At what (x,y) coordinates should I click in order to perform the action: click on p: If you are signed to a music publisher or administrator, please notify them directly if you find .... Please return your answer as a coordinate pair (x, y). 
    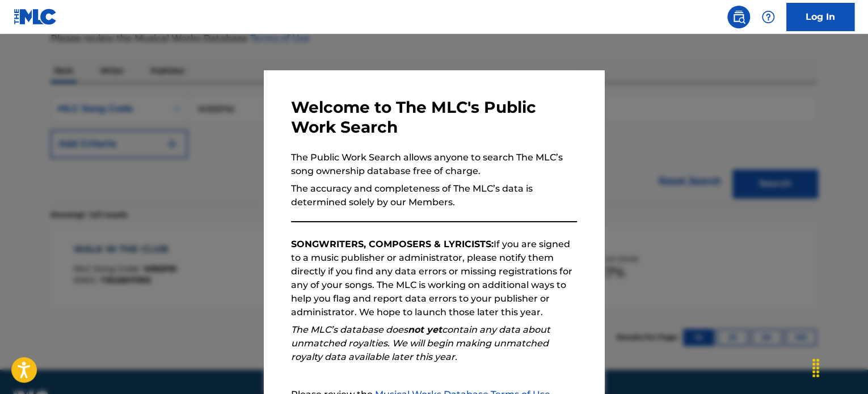
    Looking at the image, I should click on (434, 279).